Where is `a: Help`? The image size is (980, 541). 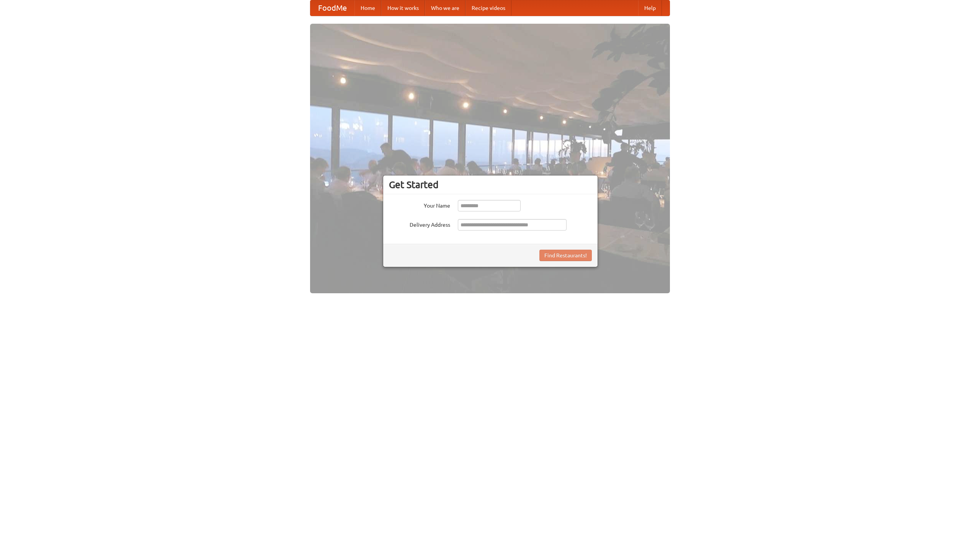
a: Help is located at coordinates (650, 9).